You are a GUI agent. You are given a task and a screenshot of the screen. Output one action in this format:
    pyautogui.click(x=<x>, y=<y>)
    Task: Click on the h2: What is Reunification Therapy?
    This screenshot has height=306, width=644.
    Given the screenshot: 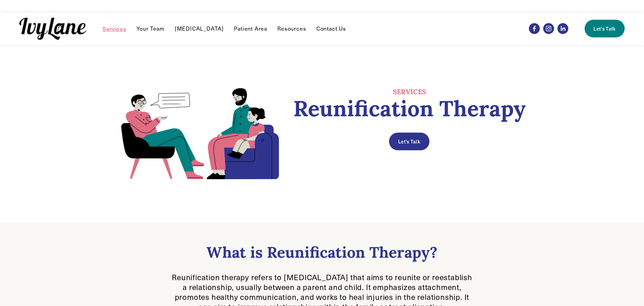 What is the action you would take?
    pyautogui.click(x=322, y=252)
    